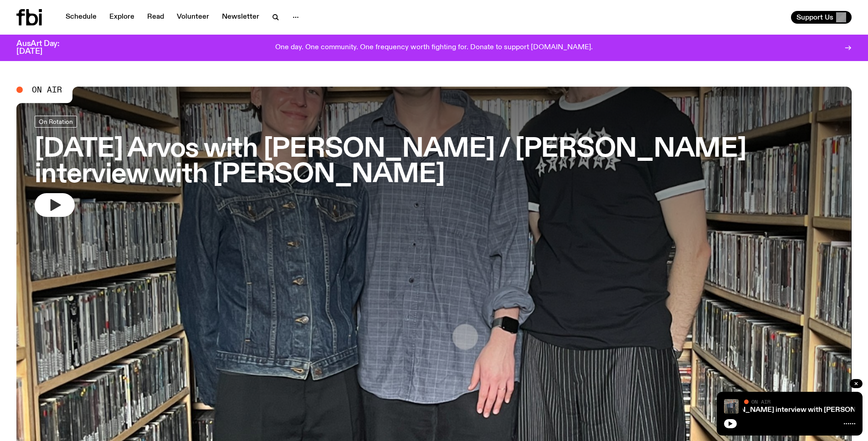 The width and height of the screenshot is (868, 441). What do you see at coordinates (821, 17) in the screenshot?
I see `button: Support Us` at bounding box center [821, 17].